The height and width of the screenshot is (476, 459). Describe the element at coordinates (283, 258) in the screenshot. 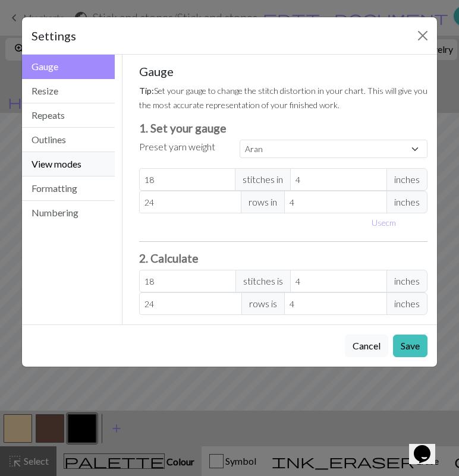

I see `h3: 2. Calculate` at that location.